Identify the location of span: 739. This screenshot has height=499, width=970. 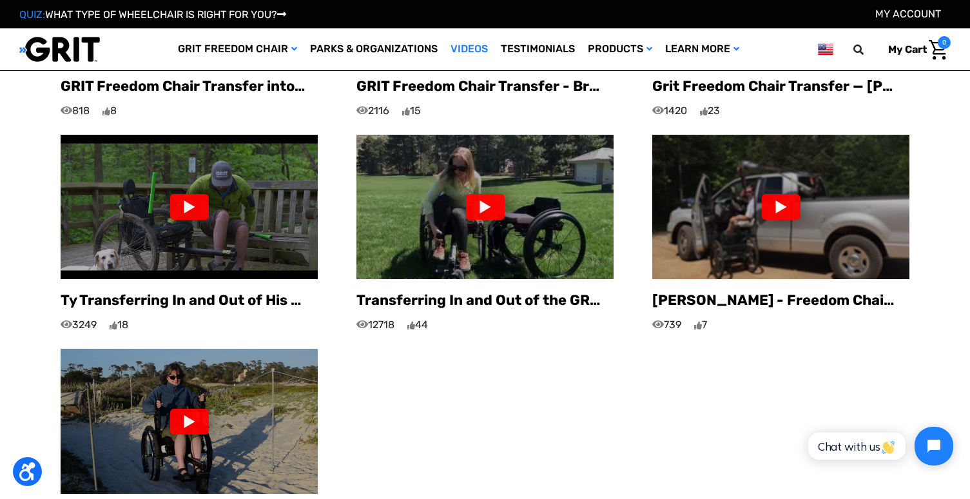
(666, 325).